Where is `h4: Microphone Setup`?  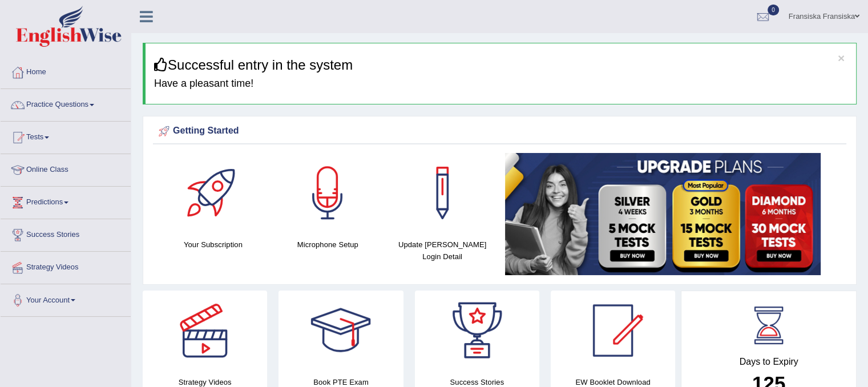 h4: Microphone Setup is located at coordinates (328, 244).